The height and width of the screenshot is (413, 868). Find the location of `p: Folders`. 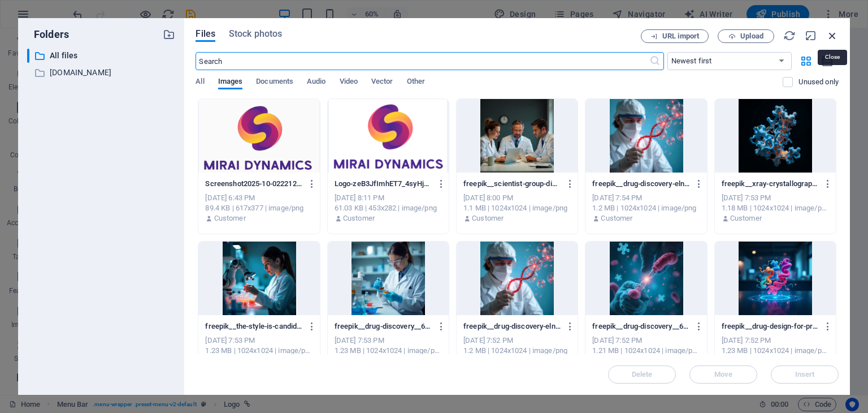

p: Folders is located at coordinates (48, 34).